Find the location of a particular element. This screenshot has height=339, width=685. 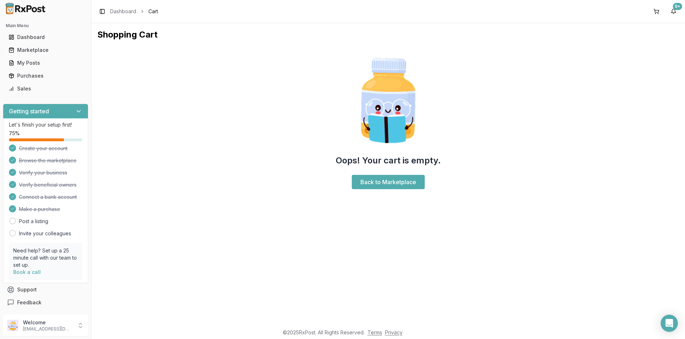

div: Marketplace is located at coordinates (45, 50).